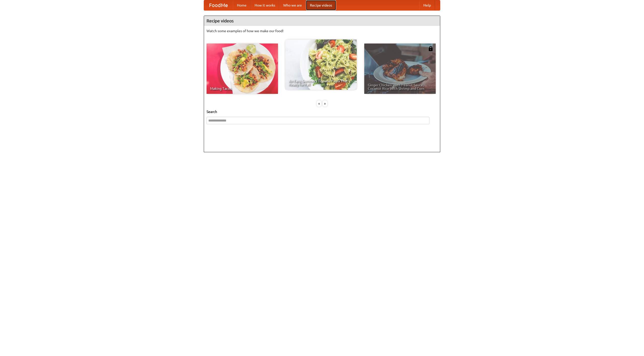 The height and width of the screenshot is (356, 644). I want to click on a: How it works, so click(265, 5).